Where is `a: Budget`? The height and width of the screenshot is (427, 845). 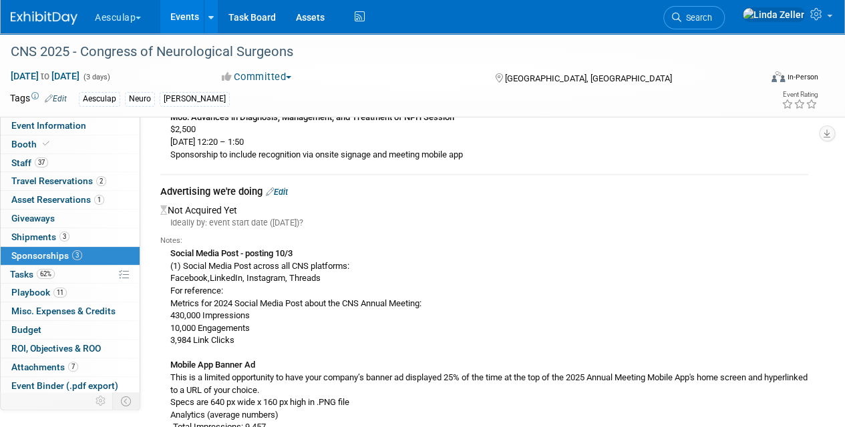
a: Budget is located at coordinates (70, 330).